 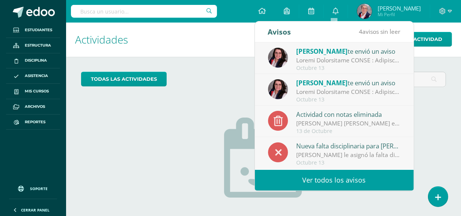 I want to click on h1: Actividades, so click(x=264, y=39).